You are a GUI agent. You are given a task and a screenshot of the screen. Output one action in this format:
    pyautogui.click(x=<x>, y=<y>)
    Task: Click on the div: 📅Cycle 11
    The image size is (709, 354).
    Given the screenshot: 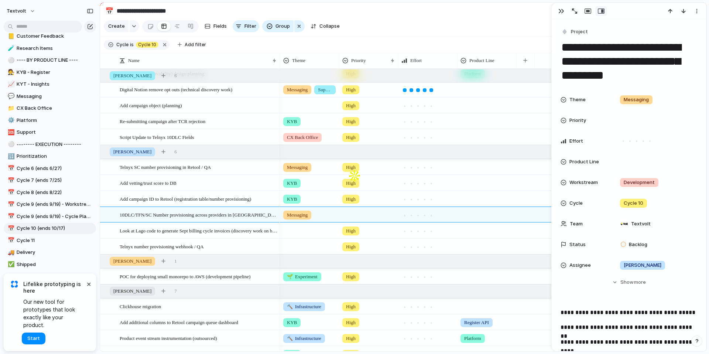 What is the action you would take?
    pyautogui.click(x=50, y=240)
    